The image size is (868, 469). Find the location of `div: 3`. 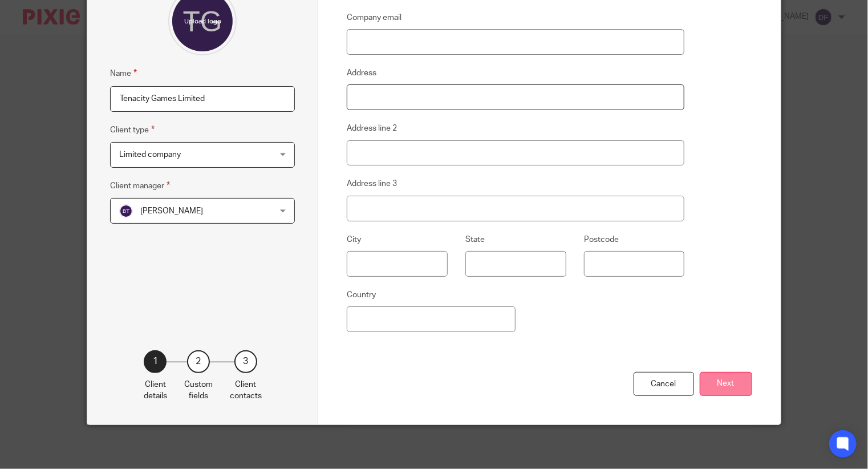

div: 3 is located at coordinates (246, 362).